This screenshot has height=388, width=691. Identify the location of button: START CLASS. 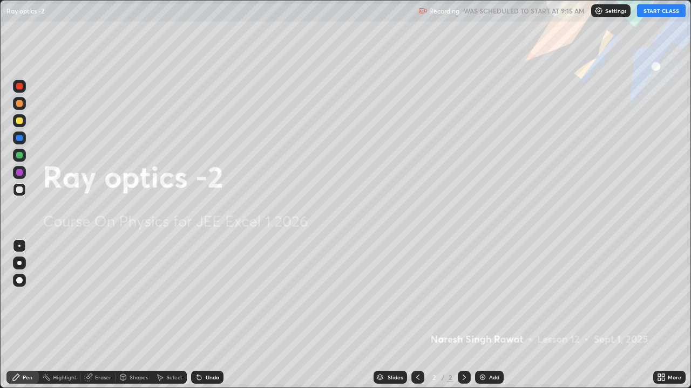
(661, 11).